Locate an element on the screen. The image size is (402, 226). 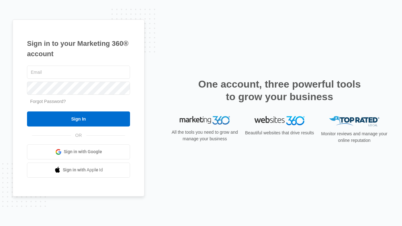
a: Forgot Password? is located at coordinates (48, 102).